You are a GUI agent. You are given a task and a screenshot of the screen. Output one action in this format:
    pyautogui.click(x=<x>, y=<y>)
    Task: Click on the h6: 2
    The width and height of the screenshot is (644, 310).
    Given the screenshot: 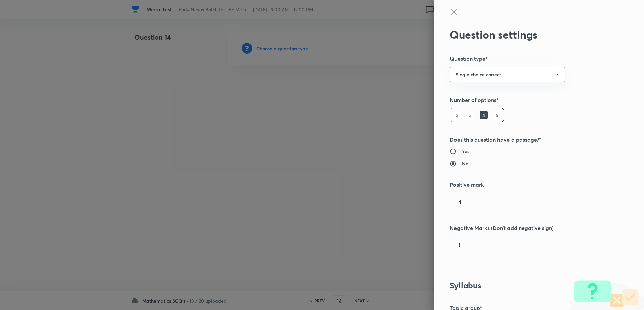 What is the action you would take?
    pyautogui.click(x=457, y=115)
    